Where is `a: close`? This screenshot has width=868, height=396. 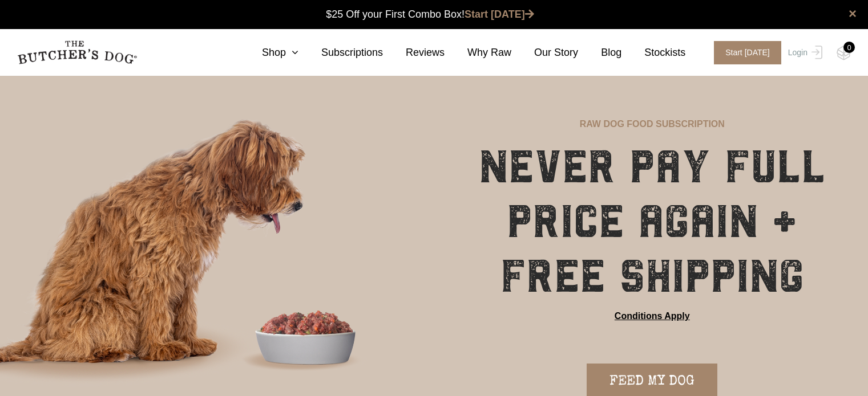 a: close is located at coordinates (852, 14).